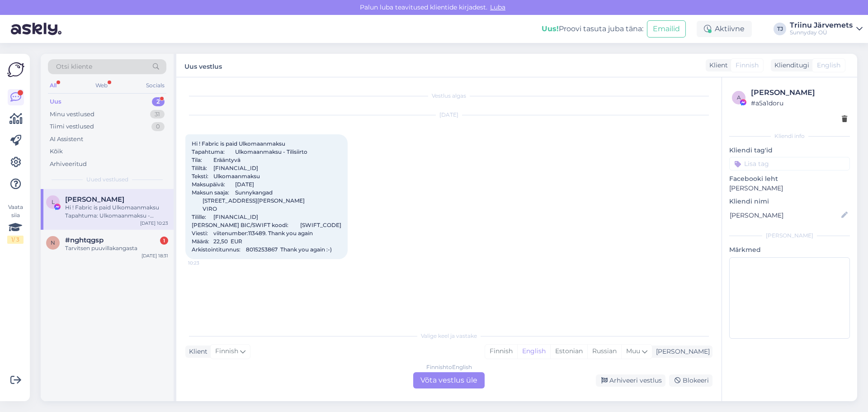  What do you see at coordinates (449, 336) in the screenshot?
I see `div: Valige keel ja vastake` at bounding box center [449, 336].